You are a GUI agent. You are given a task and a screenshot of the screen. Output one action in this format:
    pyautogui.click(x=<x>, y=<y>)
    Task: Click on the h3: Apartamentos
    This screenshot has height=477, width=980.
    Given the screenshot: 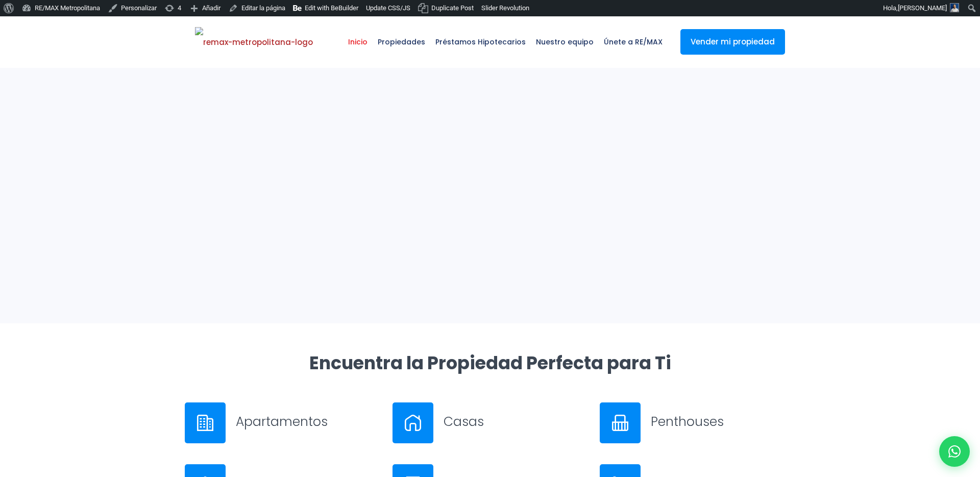 What is the action you would take?
    pyautogui.click(x=308, y=422)
    